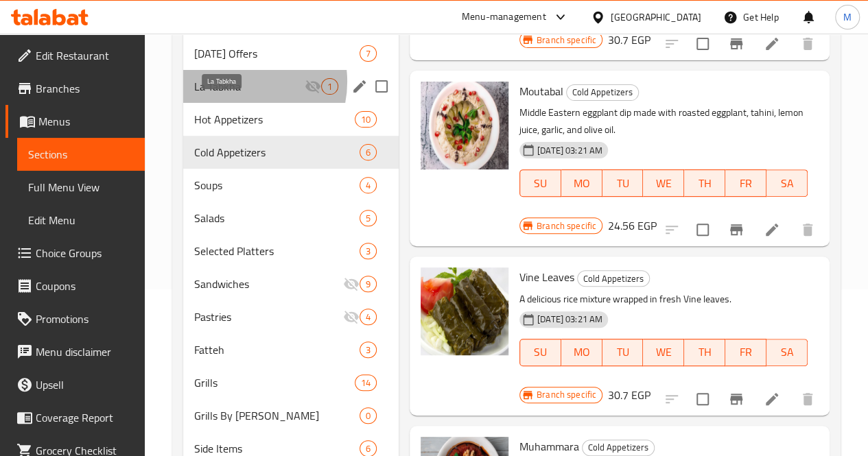 The height and width of the screenshot is (456, 868). I want to click on div: Selected Platters3, so click(291, 251).